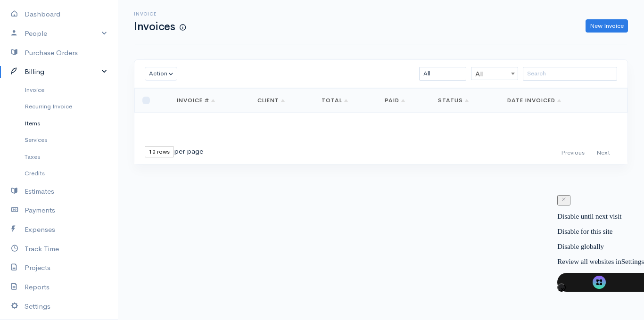 The image size is (644, 320). What do you see at coordinates (271, 100) in the screenshot?
I see `a: Client` at bounding box center [271, 100].